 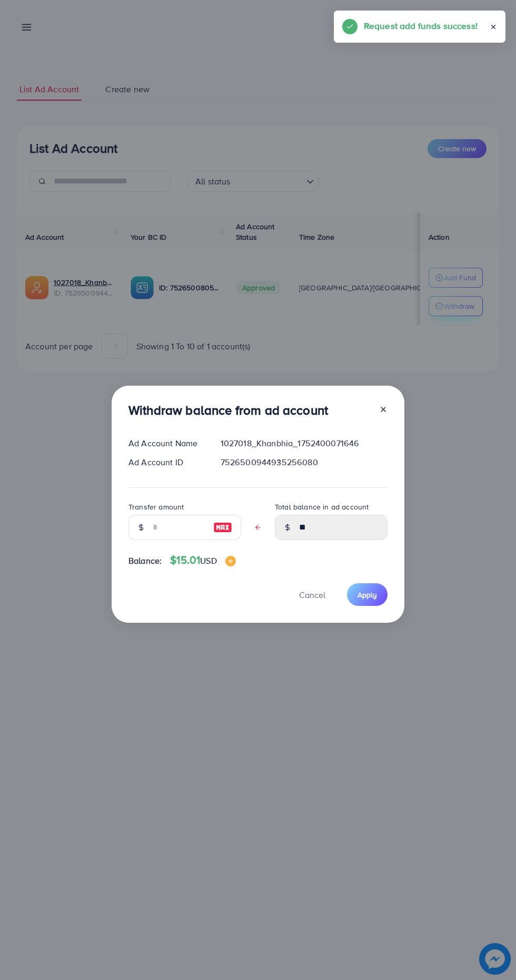 What do you see at coordinates (321, 507) in the screenshot?
I see `label: Total balance in ad account` at bounding box center [321, 507].